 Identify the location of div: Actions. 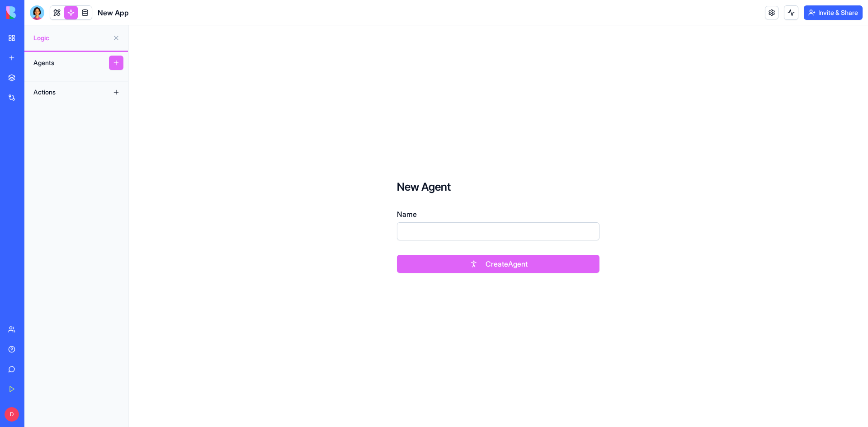
(65, 92).